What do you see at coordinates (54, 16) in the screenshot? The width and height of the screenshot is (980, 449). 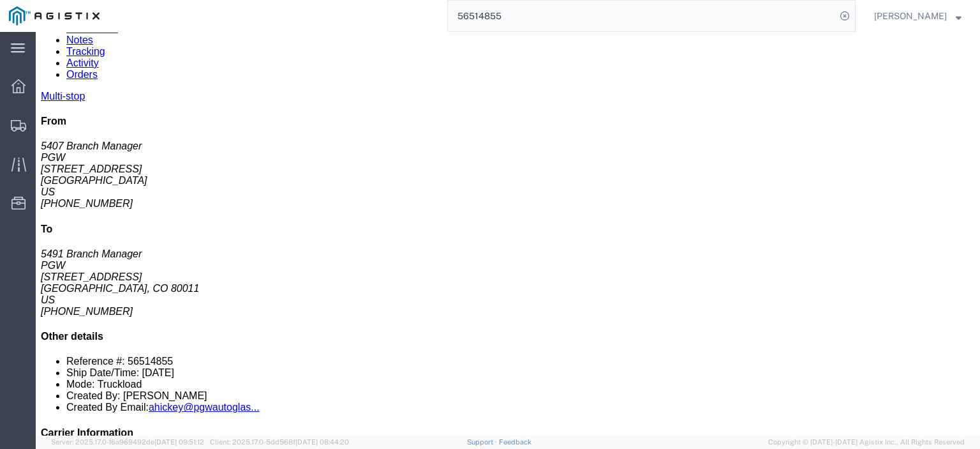 I see `img: logo` at bounding box center [54, 16].